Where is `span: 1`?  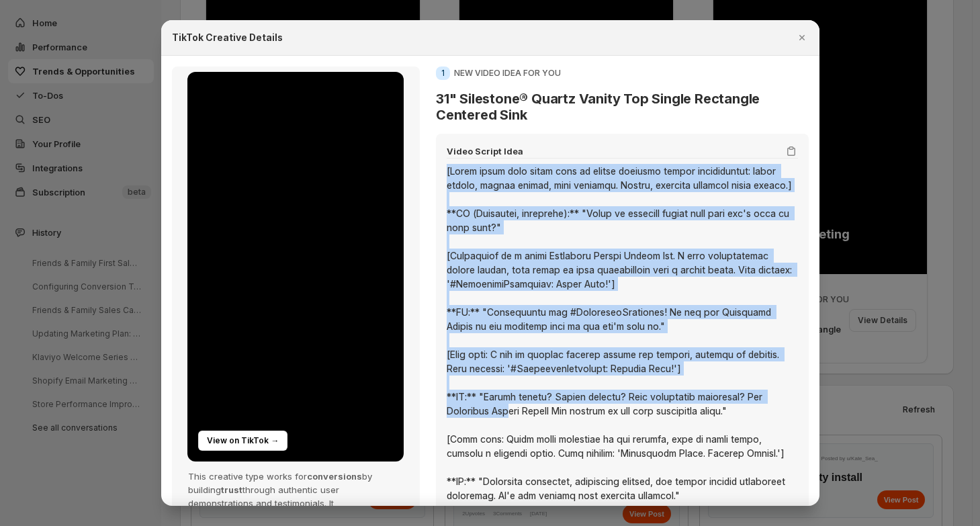 span: 1 is located at coordinates (442, 73).